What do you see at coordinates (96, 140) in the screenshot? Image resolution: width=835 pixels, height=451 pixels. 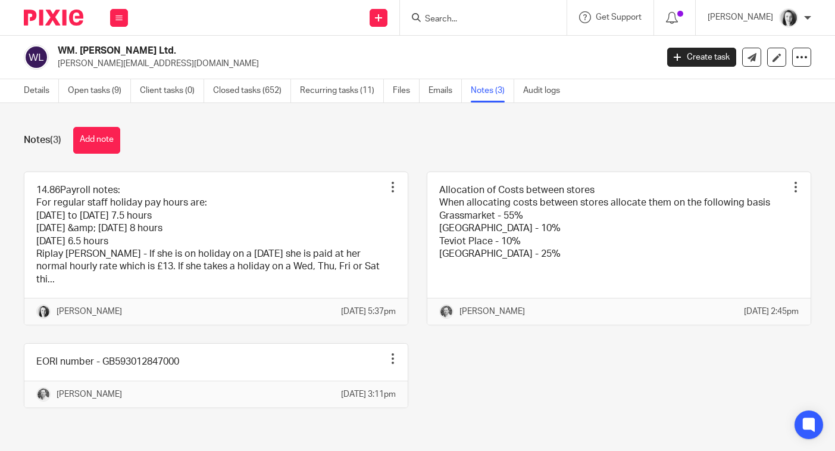 I see `button: Add note` at bounding box center [96, 140].